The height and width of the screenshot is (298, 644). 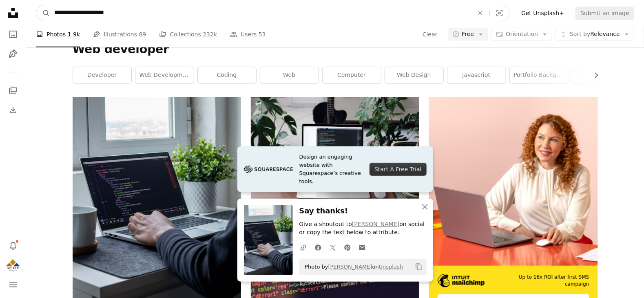 What do you see at coordinates (210, 35) in the screenshot?
I see `span: 232k` at bounding box center [210, 35].